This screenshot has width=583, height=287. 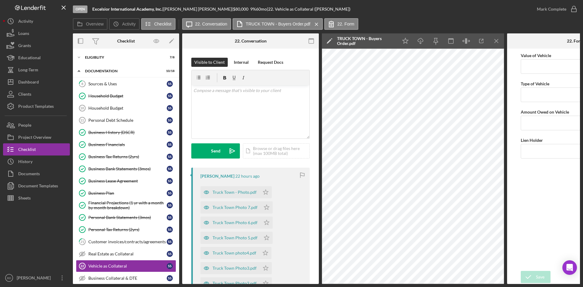 What do you see at coordinates (82, 108) in the screenshot?
I see `tspan: 10` at bounding box center [82, 108].